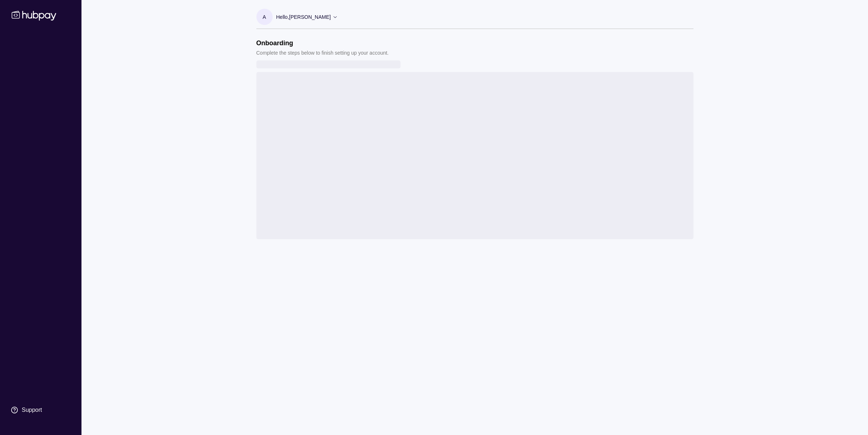 The image size is (868, 435). What do you see at coordinates (32, 410) in the screenshot?
I see `div: Support` at bounding box center [32, 410].